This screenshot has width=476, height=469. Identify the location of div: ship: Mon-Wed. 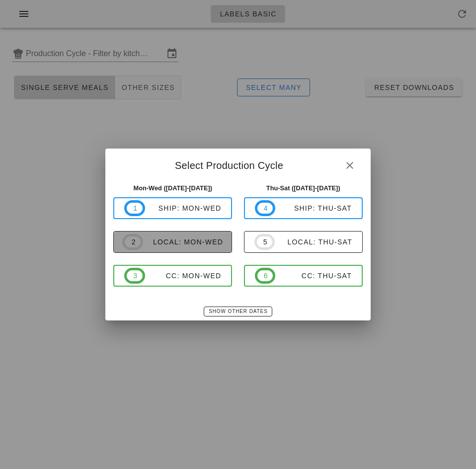
(183, 208).